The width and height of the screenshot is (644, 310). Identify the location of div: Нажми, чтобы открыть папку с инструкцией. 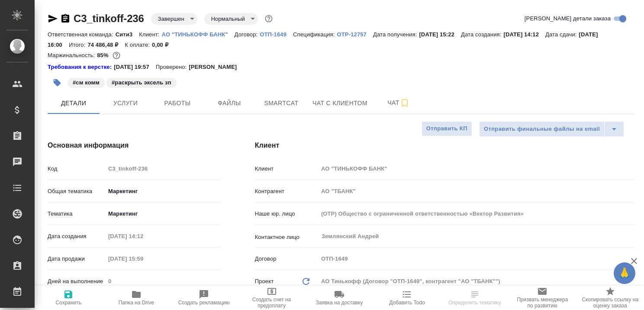
(81, 67).